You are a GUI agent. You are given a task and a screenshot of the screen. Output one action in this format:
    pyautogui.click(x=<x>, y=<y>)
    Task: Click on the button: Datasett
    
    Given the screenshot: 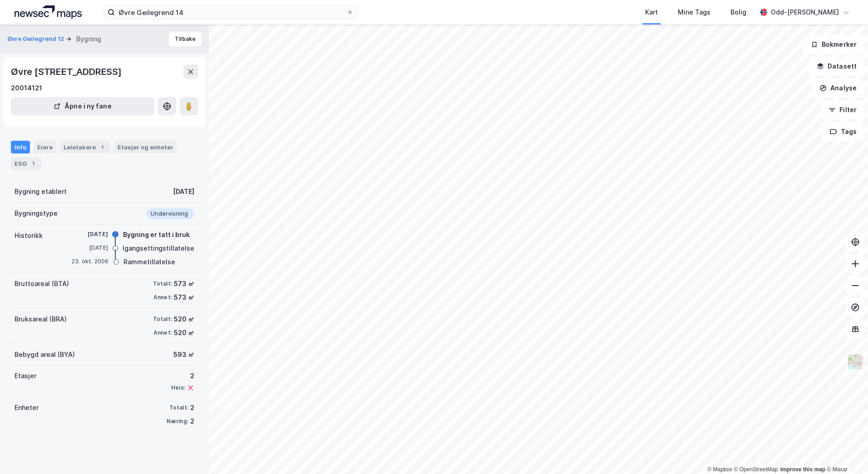 What is the action you would take?
    pyautogui.click(x=836, y=66)
    